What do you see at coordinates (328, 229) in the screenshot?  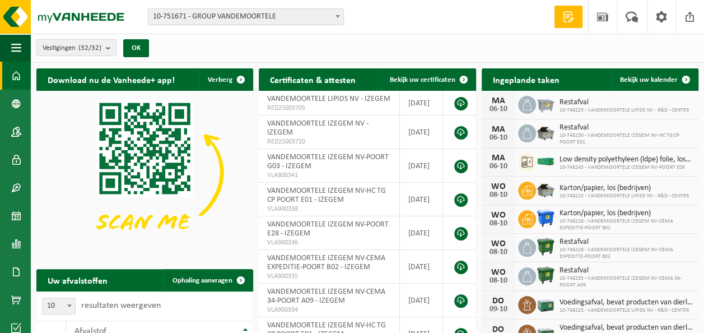 I see `span: VANDEMOORTELE IZEGEM NV-POORT E28 - IZEGEM` at bounding box center [328, 229].